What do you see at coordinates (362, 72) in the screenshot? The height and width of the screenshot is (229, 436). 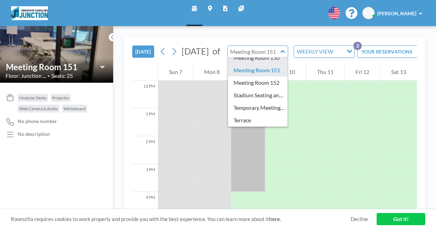 I see `div: Fri 12` at bounding box center [362, 72].